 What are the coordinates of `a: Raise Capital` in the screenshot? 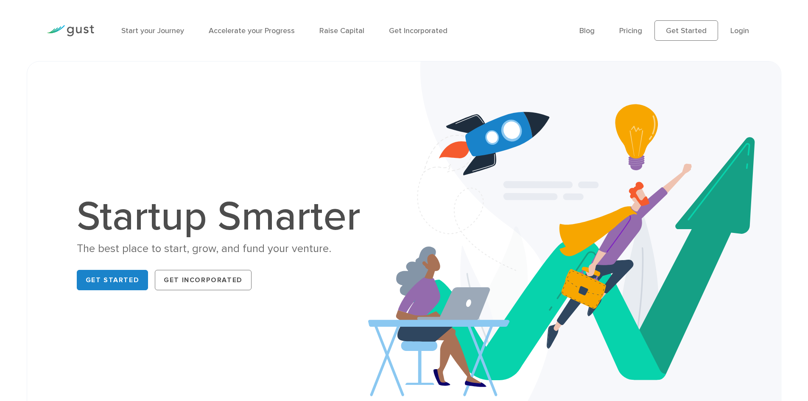 It's located at (342, 31).